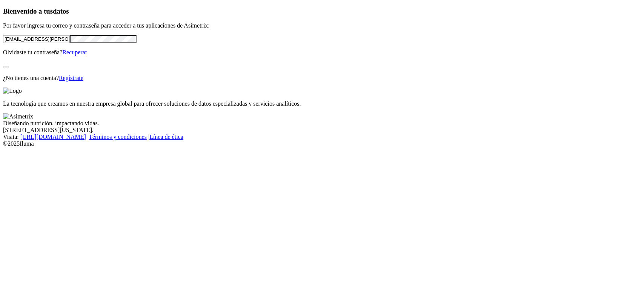 This screenshot has width=644, height=306. I want to click on div: Visita : | |, so click(322, 137).